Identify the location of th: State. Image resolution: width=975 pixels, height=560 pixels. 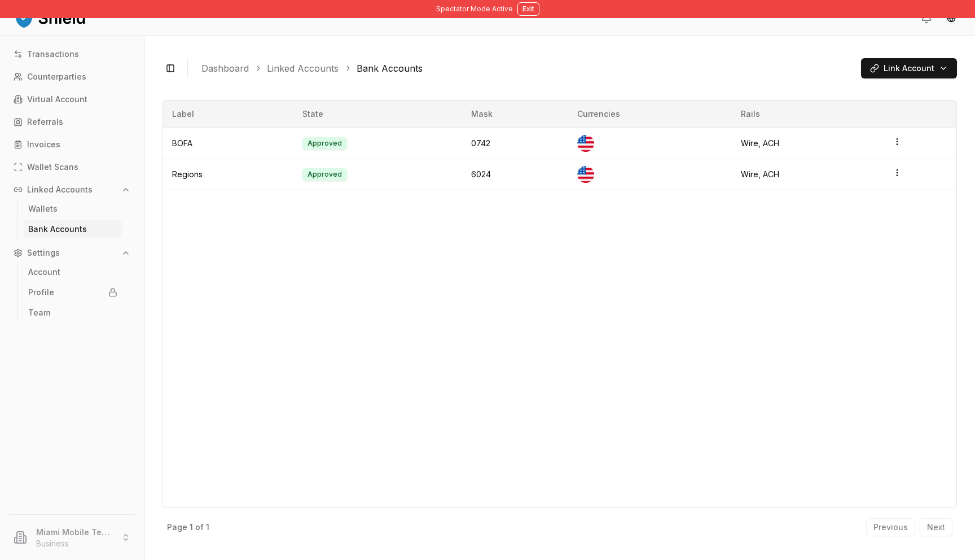
(377, 114).